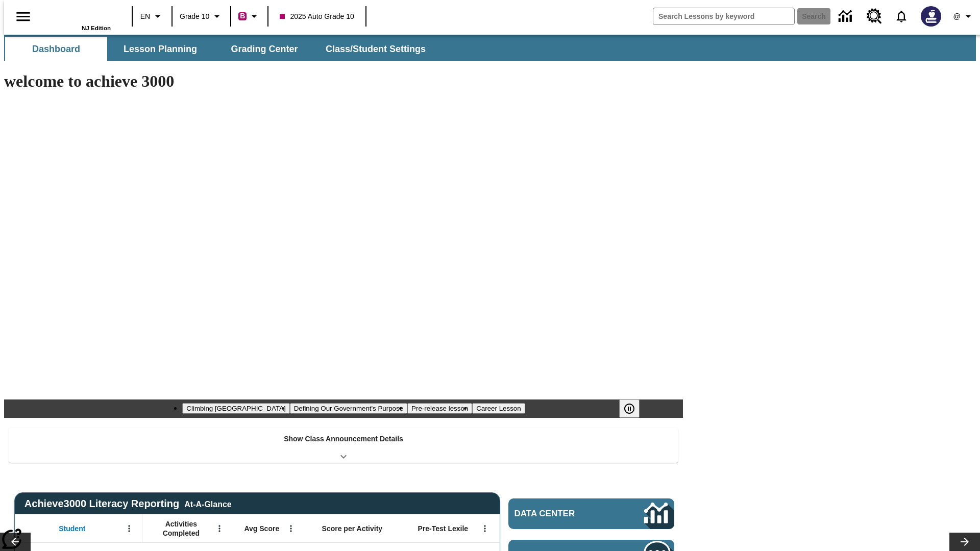 The image size is (980, 551). I want to click on button: Pause, so click(630, 409).